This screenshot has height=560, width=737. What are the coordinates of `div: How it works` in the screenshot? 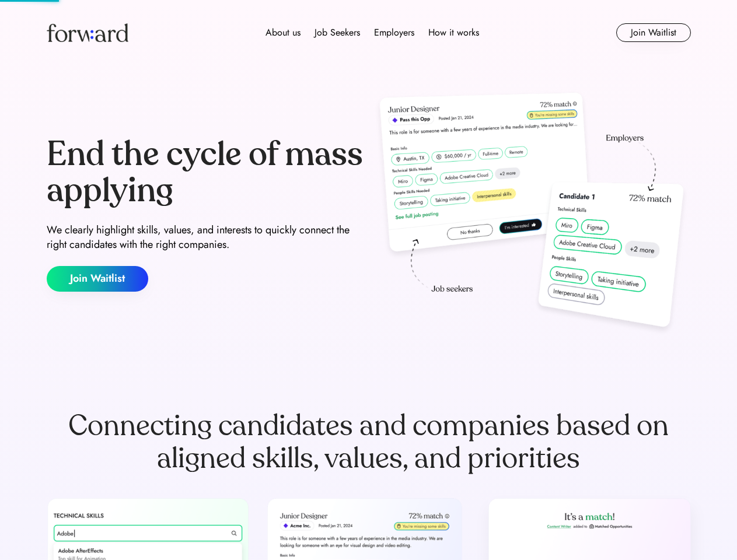 It's located at (453, 33).